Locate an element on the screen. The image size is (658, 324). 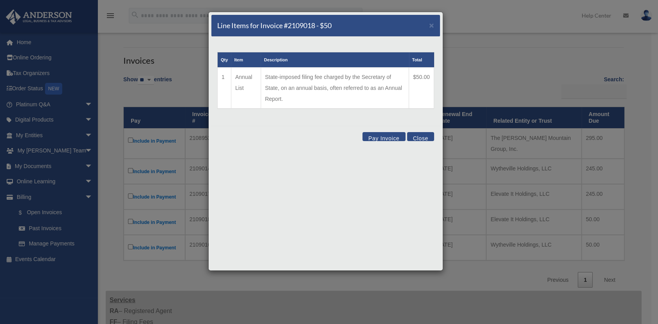
th: Qty is located at coordinates (224, 60).